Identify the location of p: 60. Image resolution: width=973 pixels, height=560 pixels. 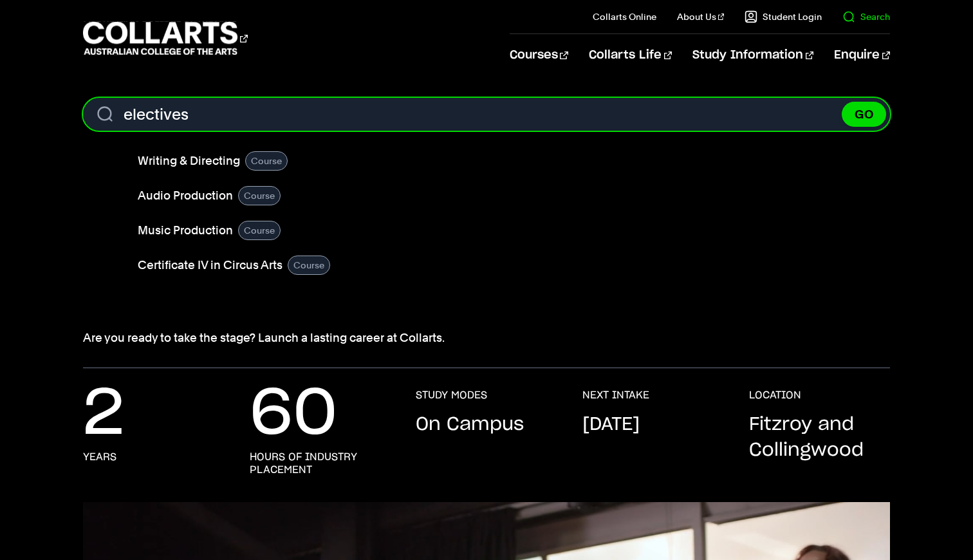
(293, 415).